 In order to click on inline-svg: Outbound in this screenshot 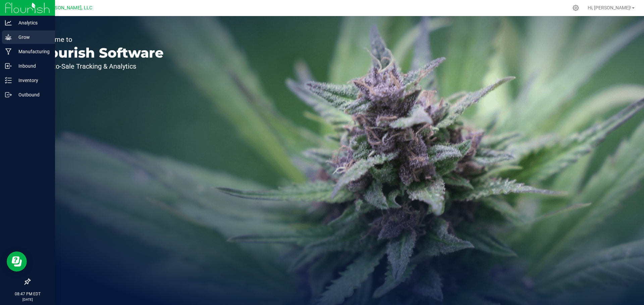, I will do `click(8, 95)`.